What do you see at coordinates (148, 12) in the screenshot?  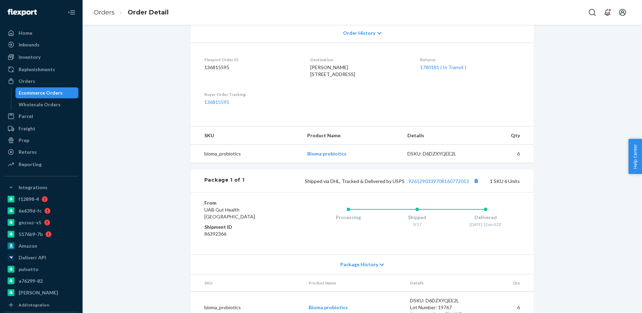 I see `a: Order Detail` at bounding box center [148, 12].